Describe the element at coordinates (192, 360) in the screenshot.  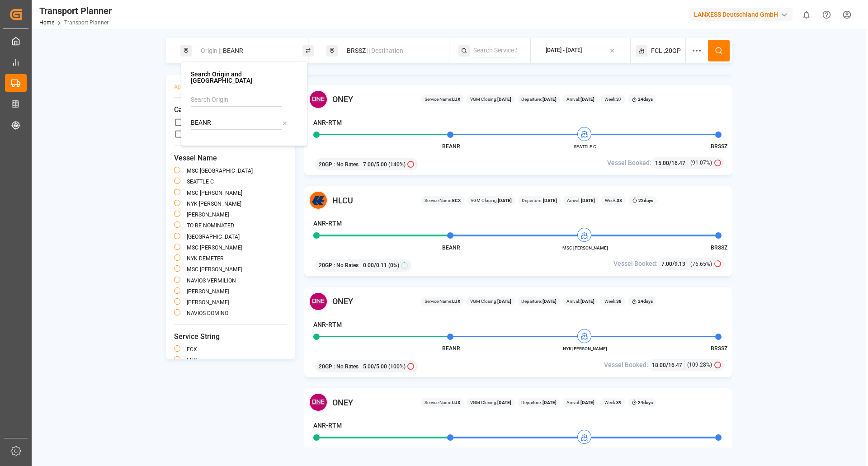
I see `label: LUX` at that location.